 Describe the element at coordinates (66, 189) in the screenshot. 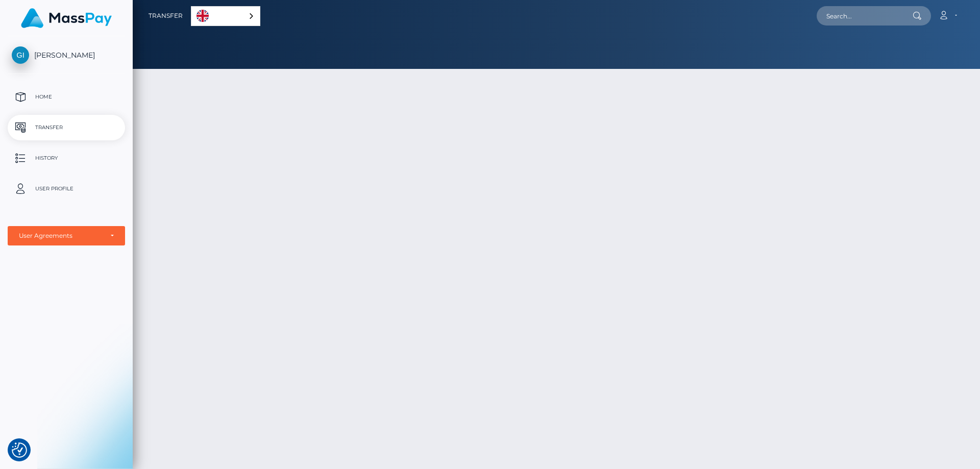

I see `a: User Profile` at that location.